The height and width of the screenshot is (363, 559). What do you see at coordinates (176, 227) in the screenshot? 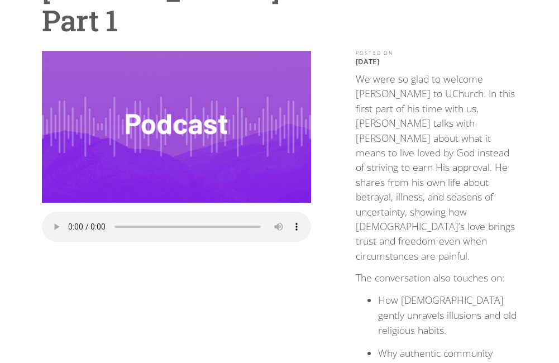
I see `audio: Your browser does not support the audio element.` at bounding box center [176, 227].